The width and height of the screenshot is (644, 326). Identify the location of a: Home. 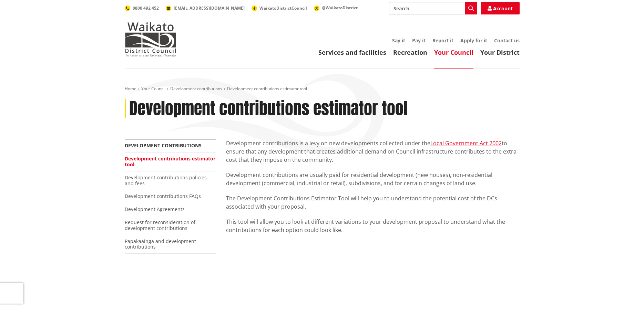
(130, 89).